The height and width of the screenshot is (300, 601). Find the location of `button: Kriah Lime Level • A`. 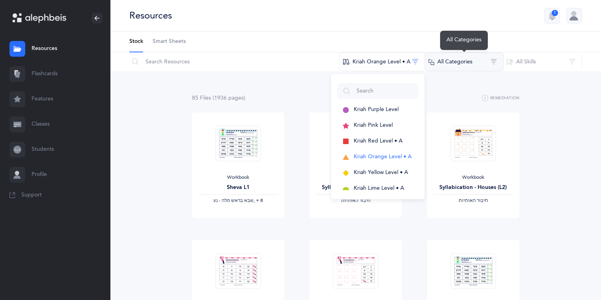

button: Kriah Lime Level • A is located at coordinates (378, 189).